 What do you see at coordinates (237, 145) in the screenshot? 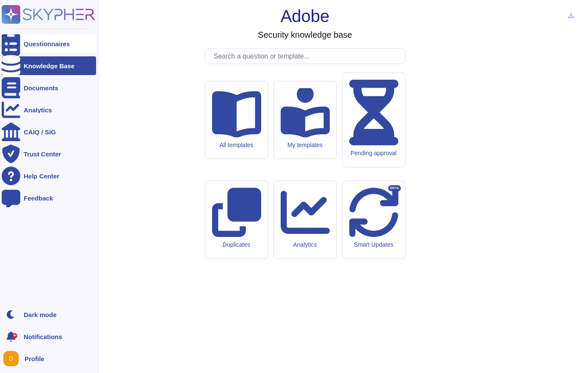
I see `div: All templates` at bounding box center [237, 145].